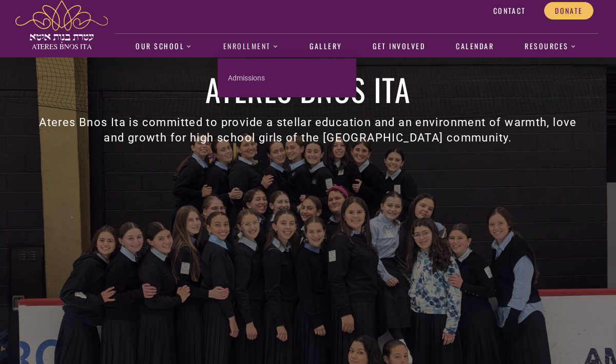 The width and height of the screenshot is (616, 364). I want to click on a: Enrollment, so click(250, 47).